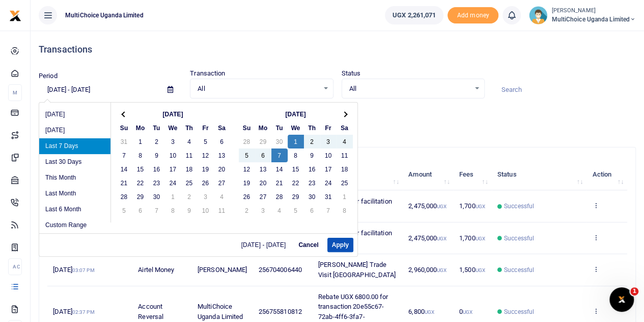 The height and width of the screenshot is (322, 644). What do you see at coordinates (207, 73) in the screenshot?
I see `label: Transaction` at bounding box center [207, 73].